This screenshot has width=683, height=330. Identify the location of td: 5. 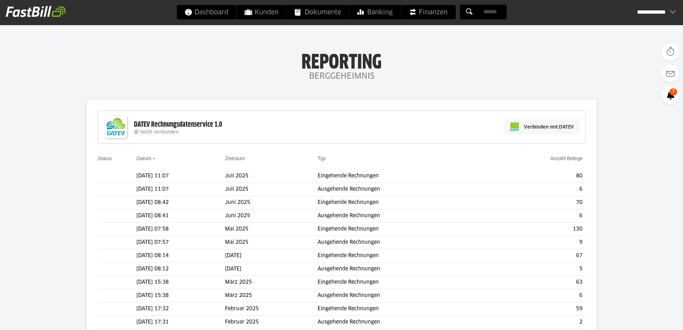
(537, 269).